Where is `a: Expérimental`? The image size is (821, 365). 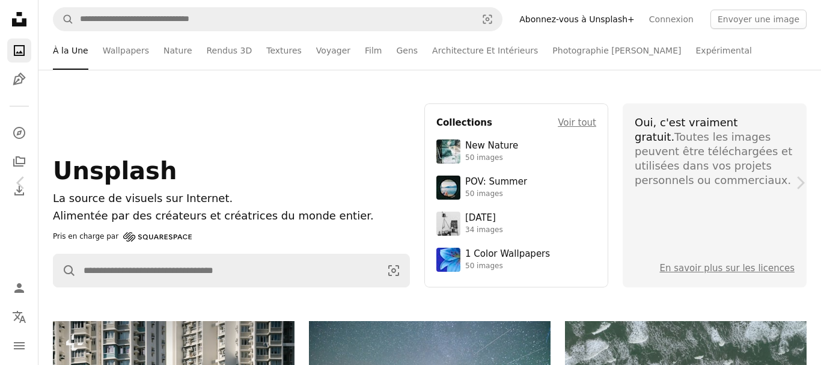 a: Expérimental is located at coordinates (724, 50).